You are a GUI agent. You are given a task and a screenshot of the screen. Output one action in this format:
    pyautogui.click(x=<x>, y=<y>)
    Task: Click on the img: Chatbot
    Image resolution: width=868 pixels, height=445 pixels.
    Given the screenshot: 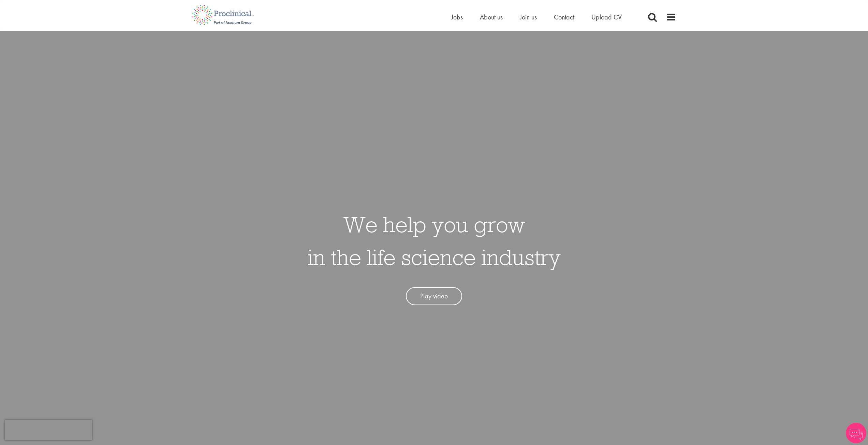 What is the action you would take?
    pyautogui.click(x=856, y=433)
    